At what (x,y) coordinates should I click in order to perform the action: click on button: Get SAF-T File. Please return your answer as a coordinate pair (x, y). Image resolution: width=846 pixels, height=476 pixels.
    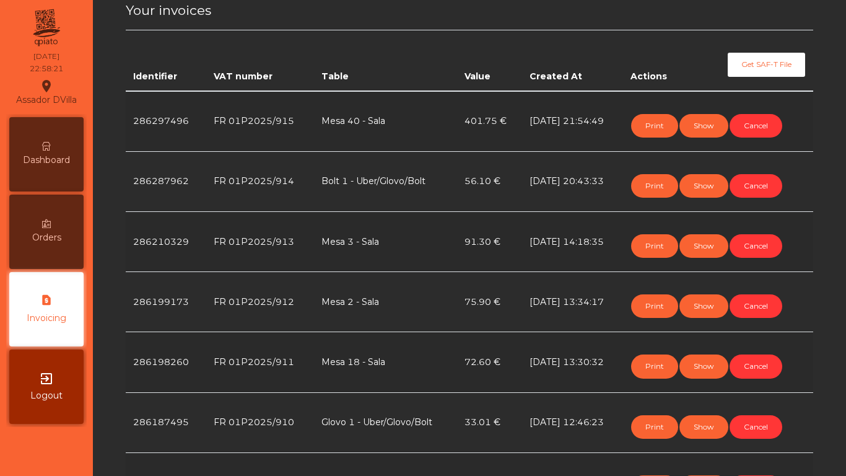
    Looking at the image, I should click on (766, 64).